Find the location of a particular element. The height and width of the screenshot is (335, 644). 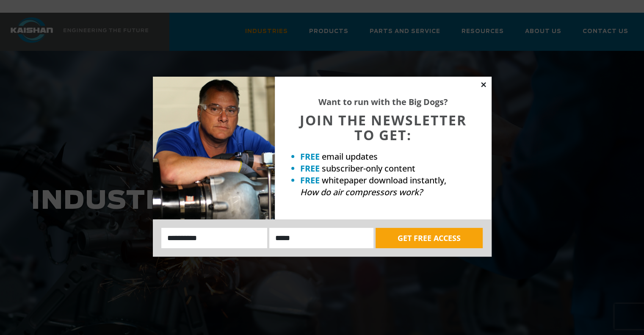

span: subscriber-only content is located at coordinates (368, 168).